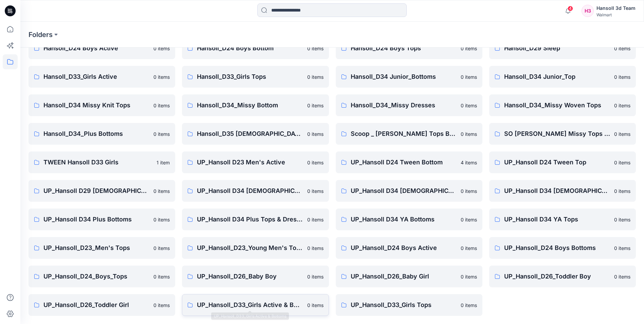  Describe the element at coordinates (256, 276) in the screenshot. I see `a: UP_Hansoll_D26_Baby Boy0 items` at that location.